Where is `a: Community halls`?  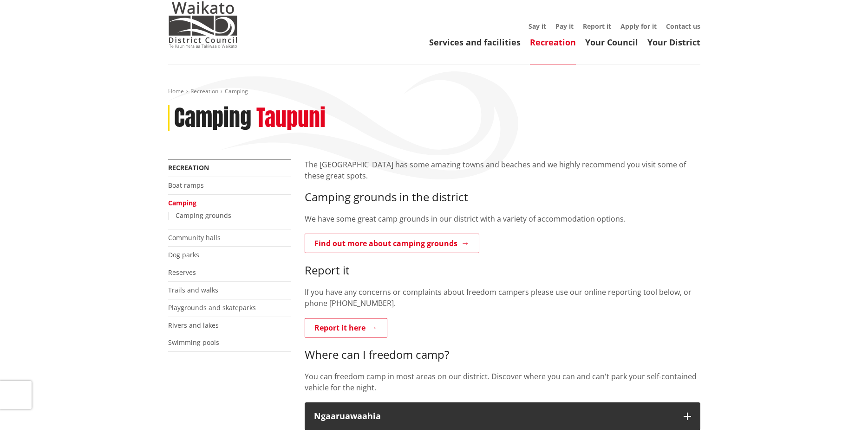
a: Community halls is located at coordinates (194, 237).